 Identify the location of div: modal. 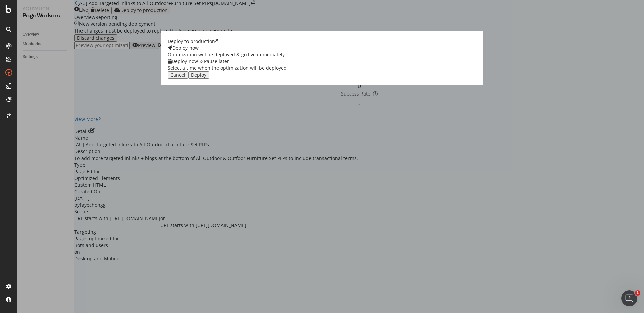
(322, 58).